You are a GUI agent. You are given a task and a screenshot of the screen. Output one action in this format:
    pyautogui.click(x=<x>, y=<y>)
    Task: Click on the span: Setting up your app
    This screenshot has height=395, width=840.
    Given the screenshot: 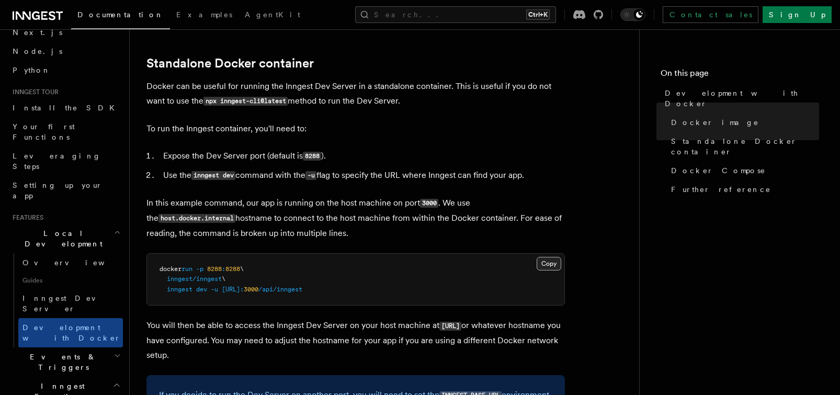 What is the action you would take?
    pyautogui.click(x=58, y=190)
    